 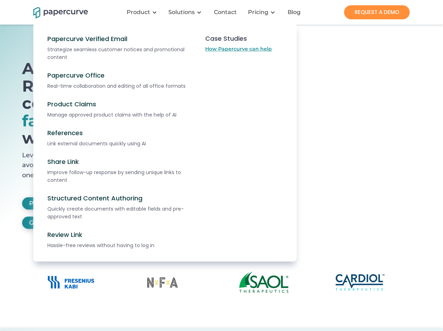 I want to click on div: Manage approved product claims with the help of AI, so click(x=120, y=115).